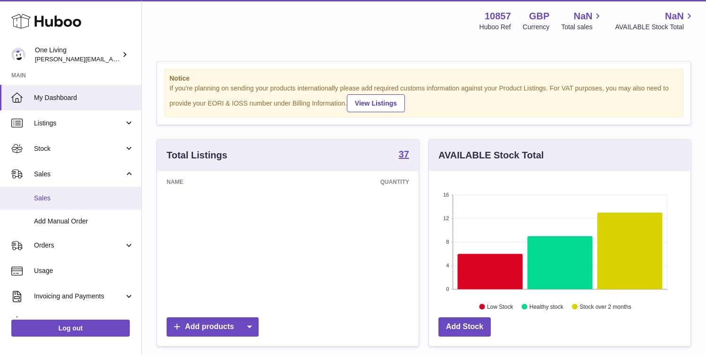  Describe the element at coordinates (582, 27) in the screenshot. I see `span: Total sales` at that location.